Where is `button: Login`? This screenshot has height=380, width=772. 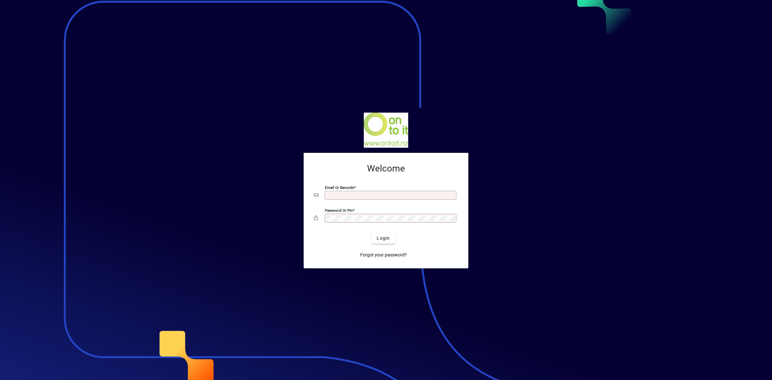
button: Login is located at coordinates (383, 238).